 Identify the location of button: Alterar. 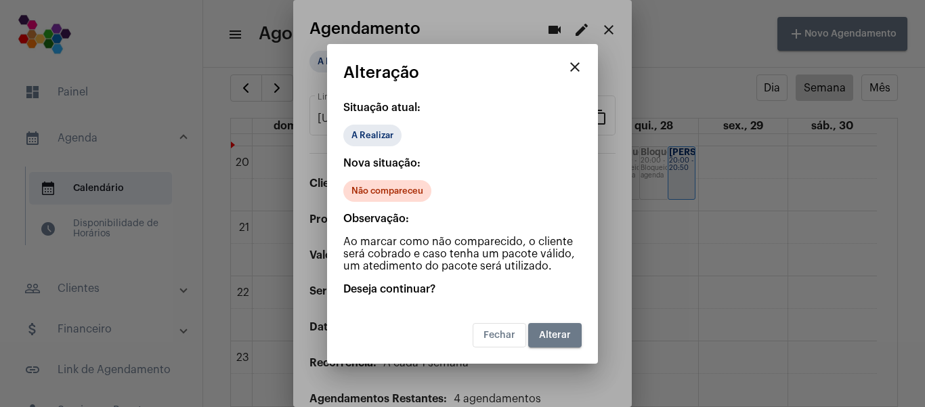
(555, 335).